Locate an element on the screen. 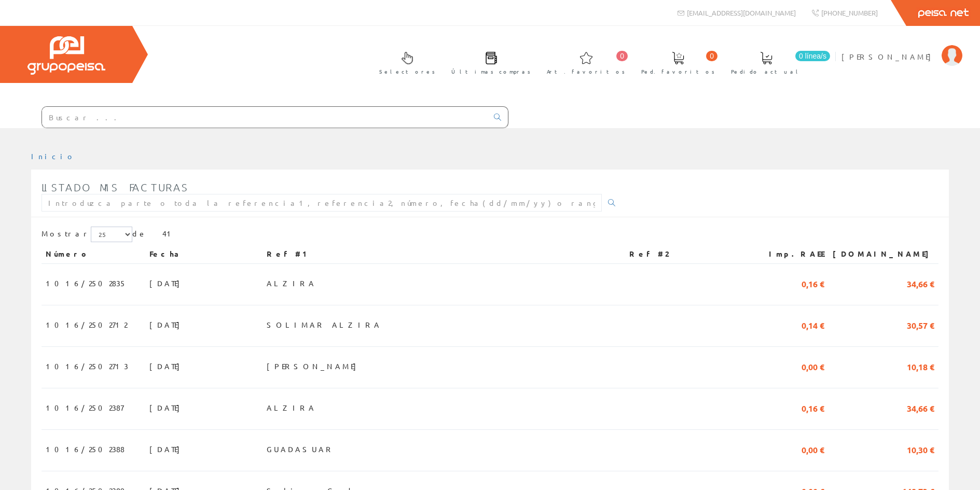  span: 0,14 € is located at coordinates (813, 325).